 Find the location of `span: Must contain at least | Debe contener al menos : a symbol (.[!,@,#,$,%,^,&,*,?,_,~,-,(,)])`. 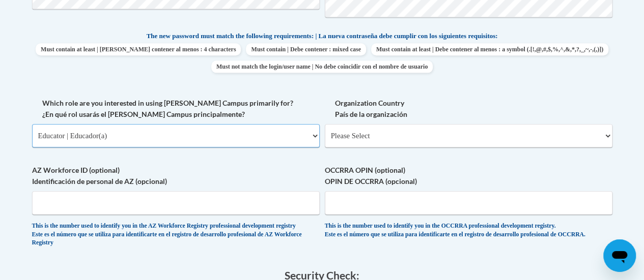

span: Must contain at least | Debe contener al menos : a symbol (.[!,@,#,$,%,^,&,*,?,_,~,-,(,)]) is located at coordinates (490, 49).